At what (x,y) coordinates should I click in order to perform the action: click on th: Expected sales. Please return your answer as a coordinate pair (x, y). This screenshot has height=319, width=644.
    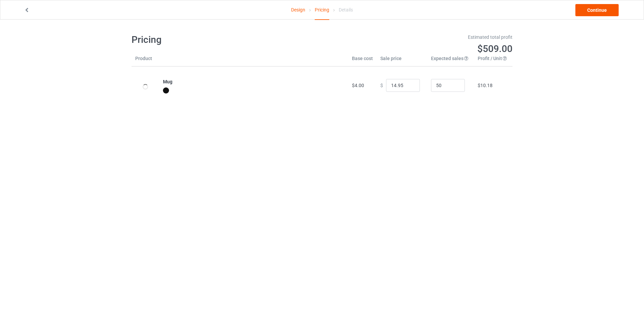
    Looking at the image, I should click on (451, 61).